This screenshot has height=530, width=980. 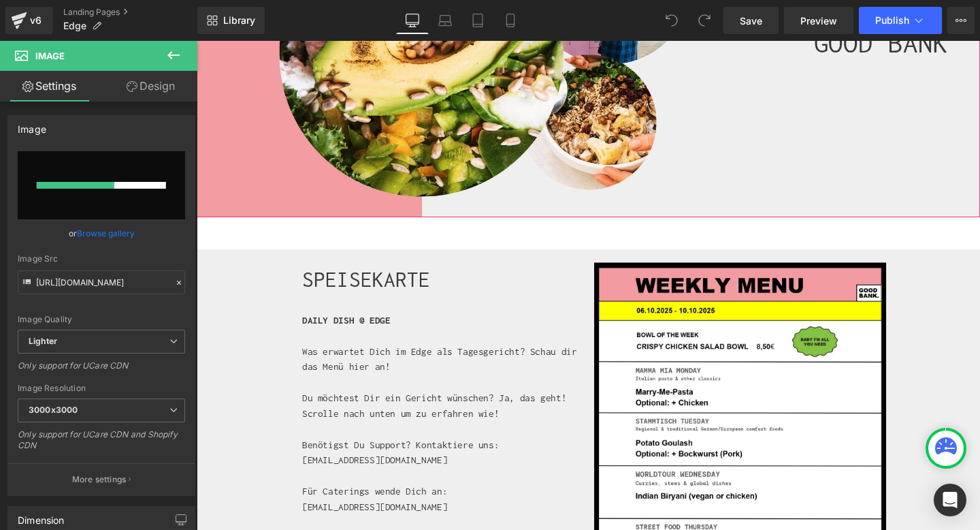 I want to click on span: Save, so click(x=751, y=21).